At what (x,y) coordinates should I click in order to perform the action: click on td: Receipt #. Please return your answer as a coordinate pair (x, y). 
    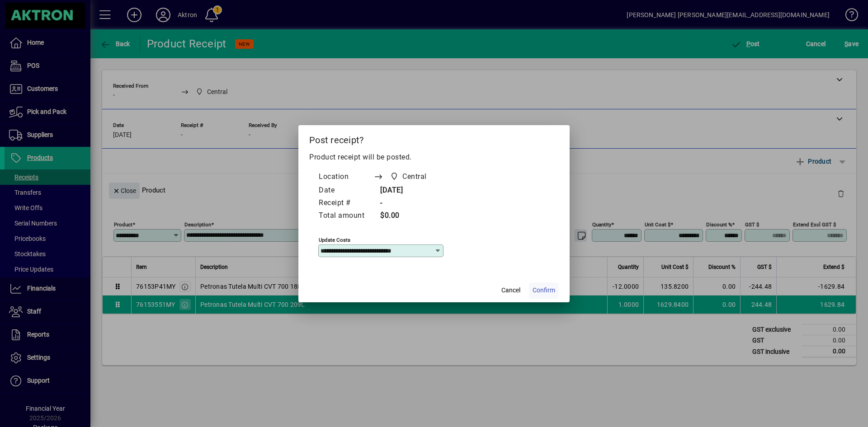
    Looking at the image, I should click on (346, 203).